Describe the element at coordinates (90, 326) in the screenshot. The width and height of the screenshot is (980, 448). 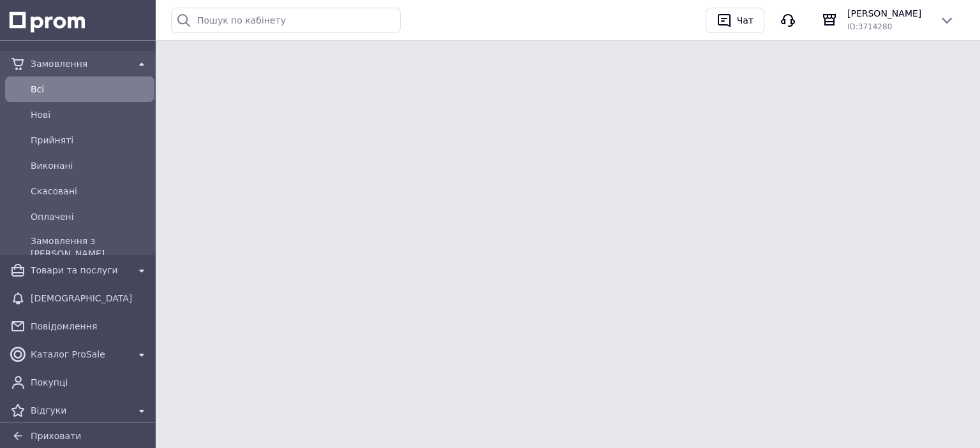
I see `span: Повідомлення` at that location.